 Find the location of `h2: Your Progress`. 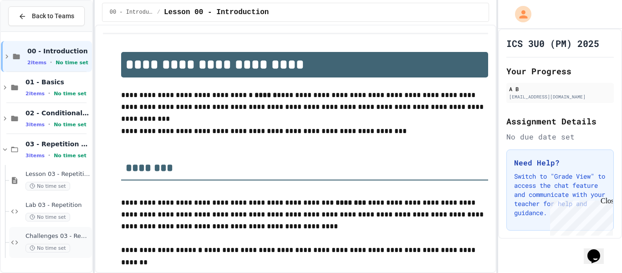

h2: Your Progress is located at coordinates (561, 71).